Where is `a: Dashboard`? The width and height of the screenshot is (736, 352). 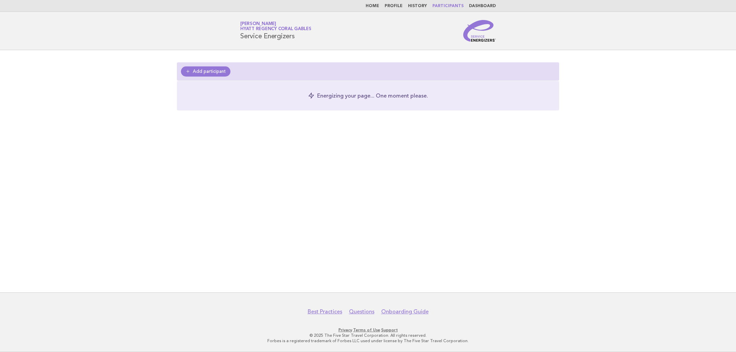 a: Dashboard is located at coordinates (482, 6).